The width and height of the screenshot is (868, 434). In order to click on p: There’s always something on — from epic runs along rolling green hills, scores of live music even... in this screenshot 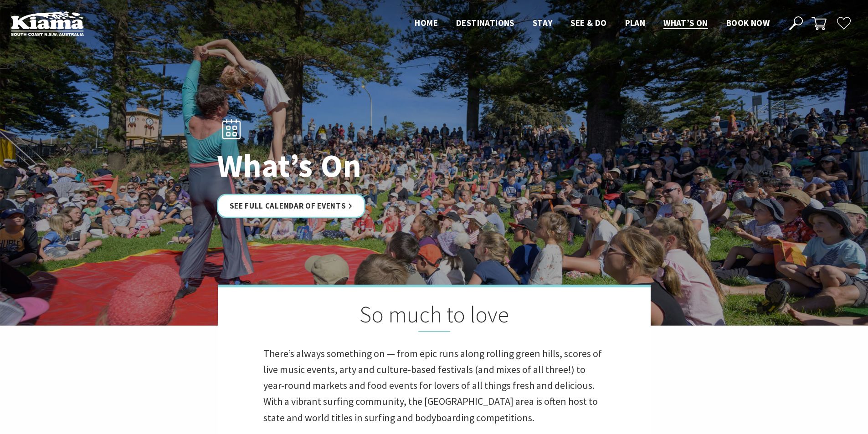, I will do `click(434, 386)`.